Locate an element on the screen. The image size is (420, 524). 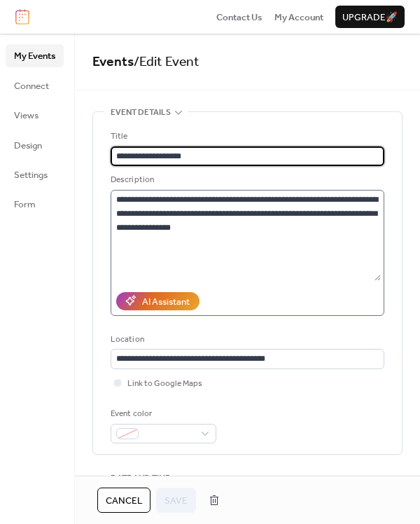
span: Design is located at coordinates (28, 146).